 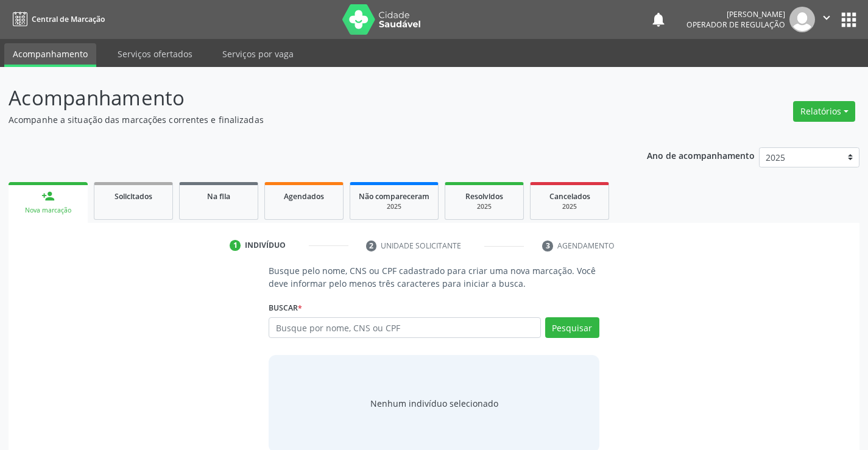 I want to click on div: Nova marcação, so click(x=48, y=210).